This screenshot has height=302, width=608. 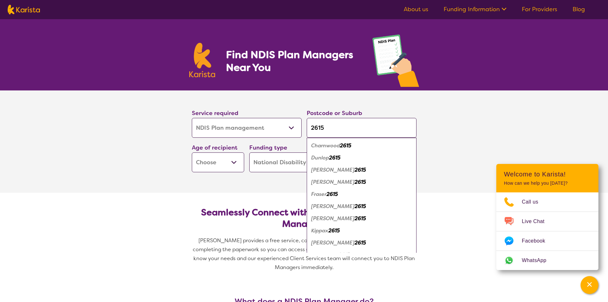 What do you see at coordinates (362, 158) in the screenshot?
I see `div: Dunlop 2615` at bounding box center [362, 158].